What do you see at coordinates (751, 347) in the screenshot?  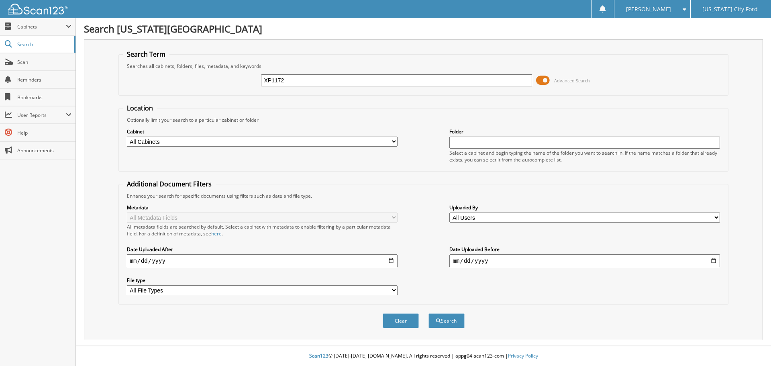 I see `div: Chat Widget` at bounding box center [751, 347].